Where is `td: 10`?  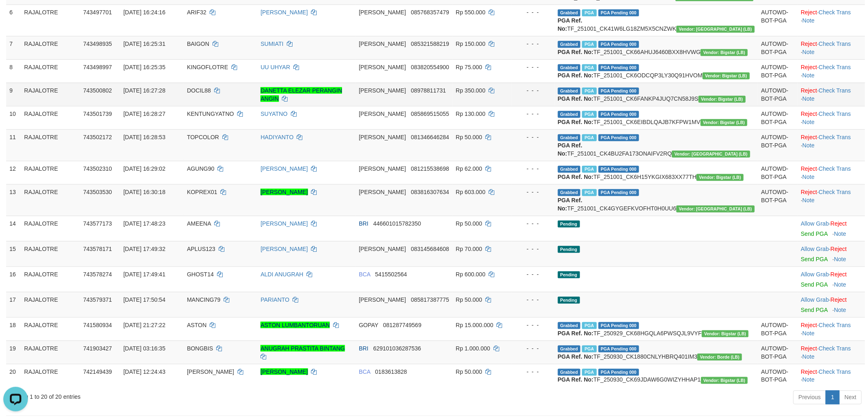
td: 10 is located at coordinates (14, 117).